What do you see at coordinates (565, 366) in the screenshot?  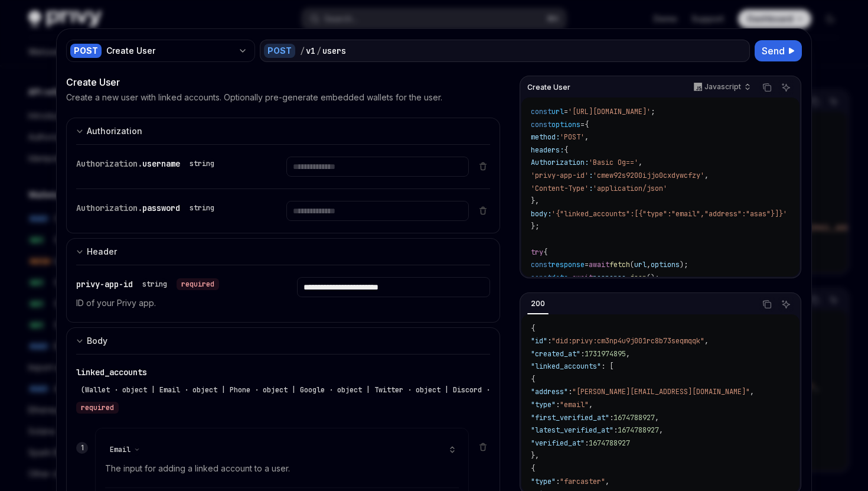 I see `span: "linked_accounts"` at bounding box center [565, 366].